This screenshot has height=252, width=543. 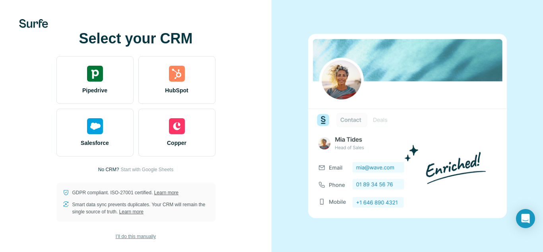 What do you see at coordinates (525, 218) in the screenshot?
I see `div: Open Intercom Messenger` at bounding box center [525, 218].